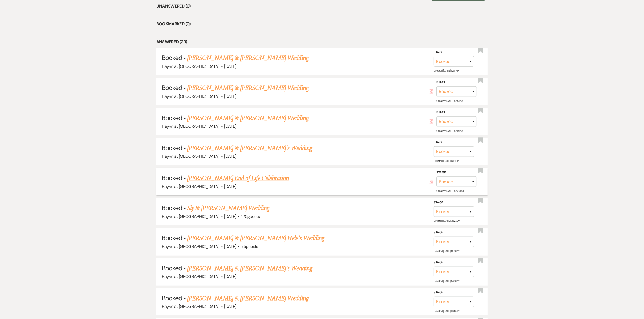 The image size is (644, 319). Describe the element at coordinates (250, 217) in the screenshot. I see `span: 120 guests` at that location.